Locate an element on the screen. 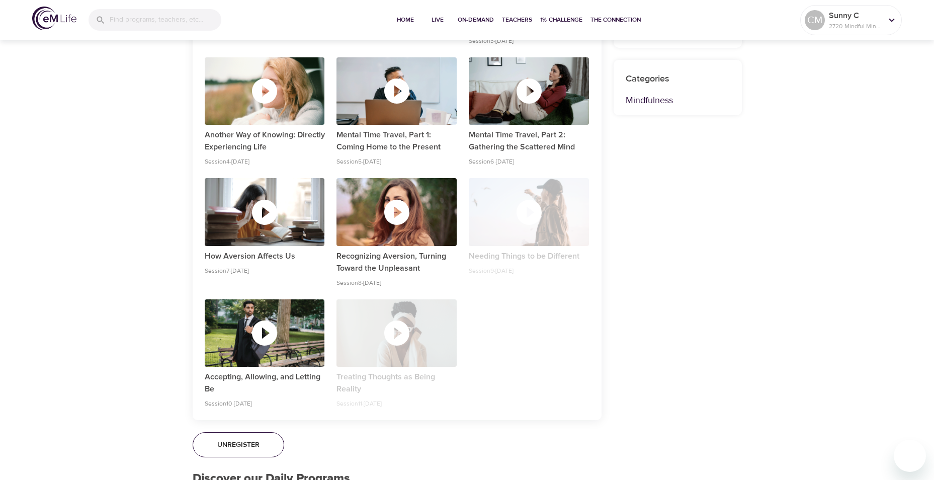 The height and width of the screenshot is (480, 934). img: logo is located at coordinates (54, 18).